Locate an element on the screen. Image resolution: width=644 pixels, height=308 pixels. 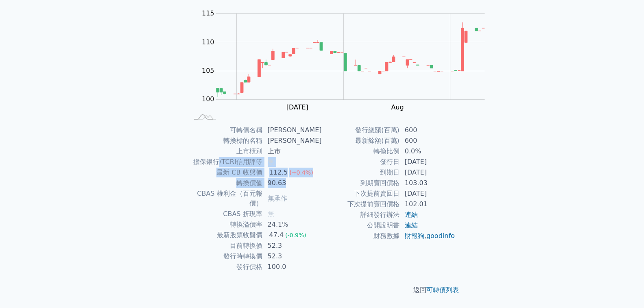
td: 103.03 is located at coordinates (428, 183).